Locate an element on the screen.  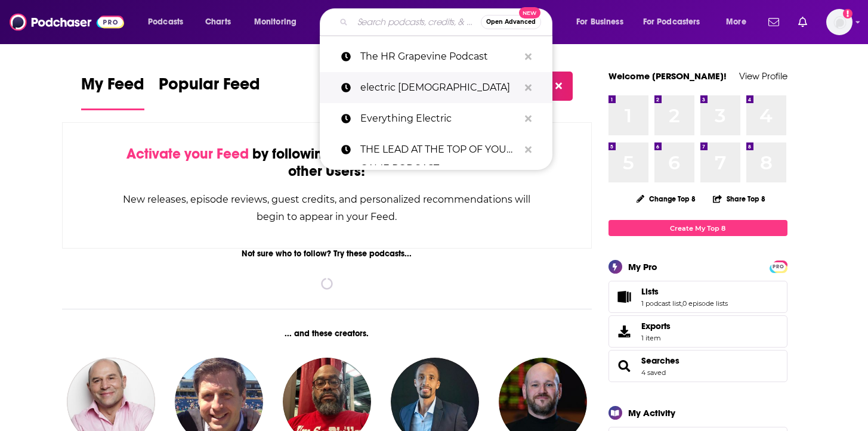
button: Change Top 8 is located at coordinates (666, 198).